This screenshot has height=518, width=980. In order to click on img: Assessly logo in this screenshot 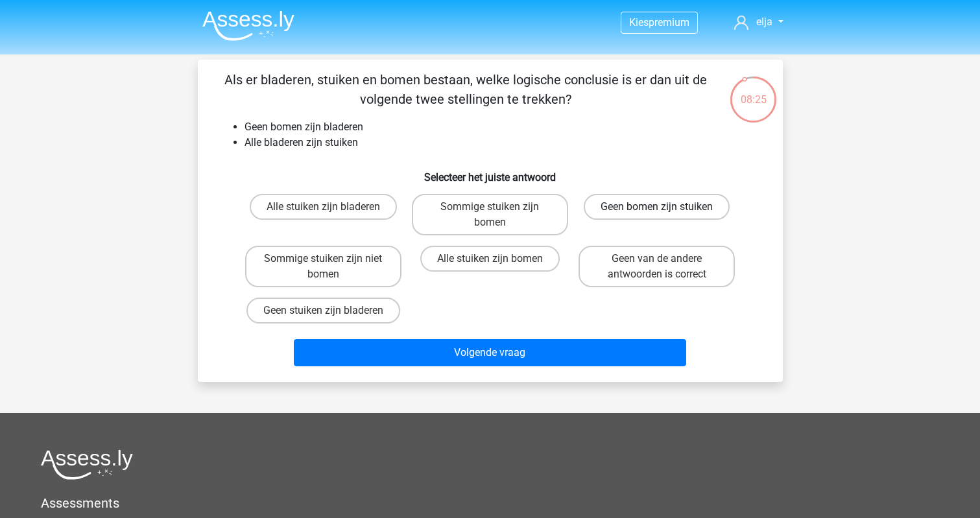, I will do `click(87, 464)`.